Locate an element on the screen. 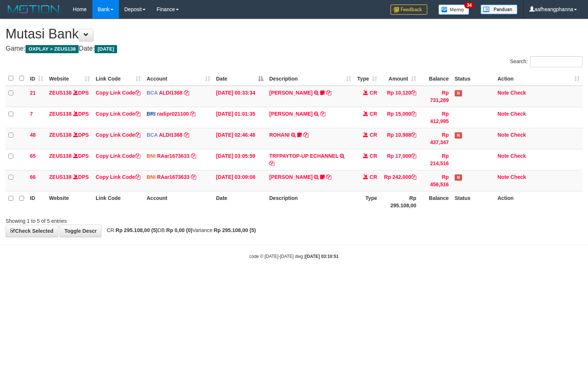 This screenshot has height=371, width=588. a: radipr021100 is located at coordinates (173, 114).